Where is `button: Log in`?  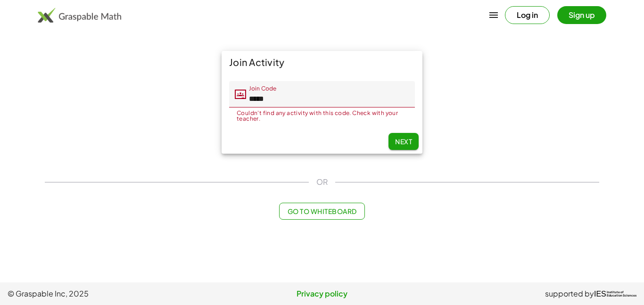
button: Log in is located at coordinates (527, 15).